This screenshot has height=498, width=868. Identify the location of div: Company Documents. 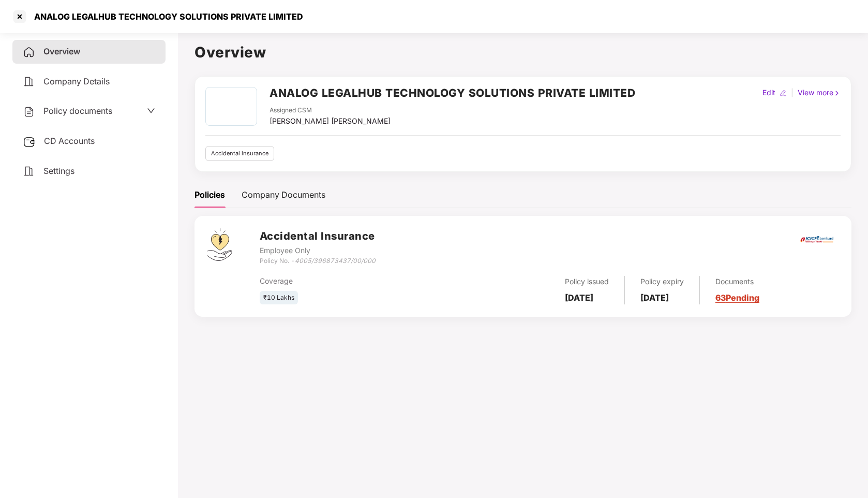
(284, 194).